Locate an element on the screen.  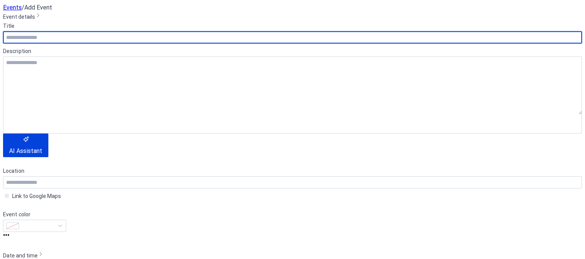
span: Link to Google Maps is located at coordinates (37, 196).